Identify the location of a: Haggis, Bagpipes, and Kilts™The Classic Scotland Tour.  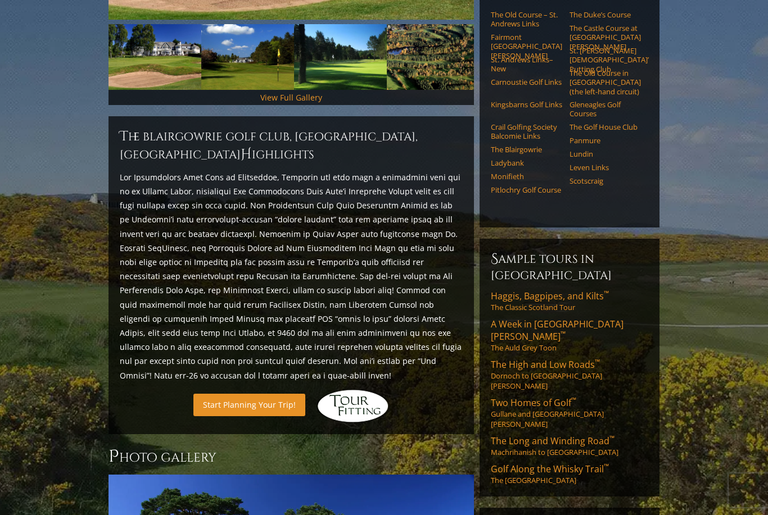
(569, 301).